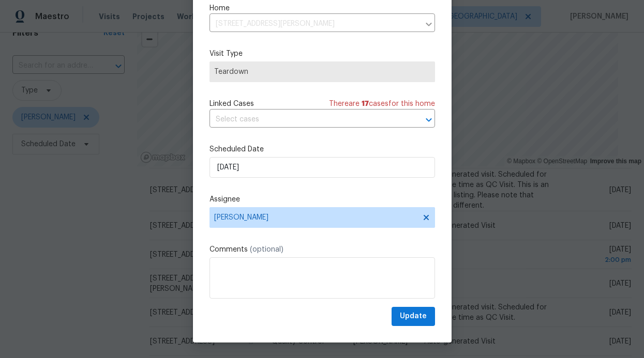  I want to click on span: Linked Cases, so click(232, 104).